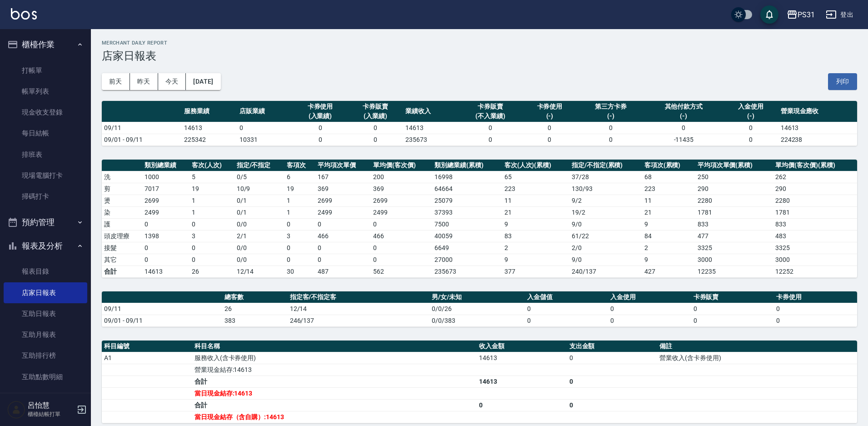  What do you see at coordinates (401, 188) in the screenshot?
I see `td: 369` at bounding box center [401, 188].